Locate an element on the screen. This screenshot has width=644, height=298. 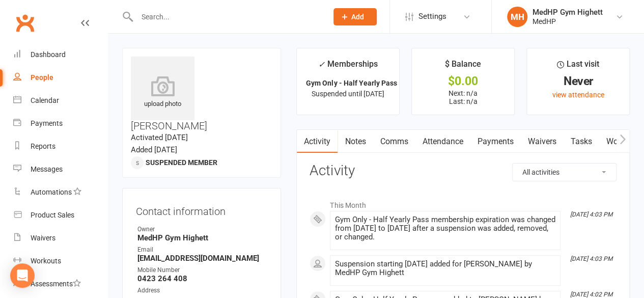
a: Attendance is located at coordinates (443, 142).